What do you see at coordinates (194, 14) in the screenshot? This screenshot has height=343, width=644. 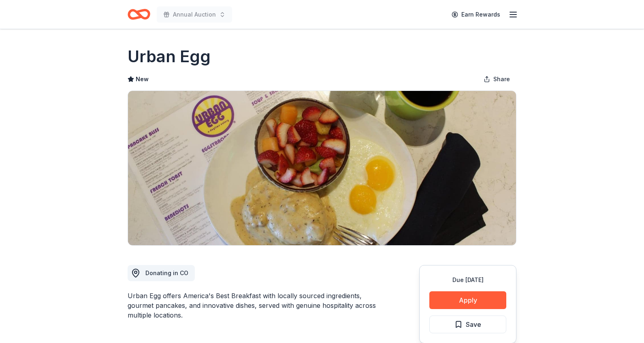 I see `span: Annual Auction` at bounding box center [194, 14].